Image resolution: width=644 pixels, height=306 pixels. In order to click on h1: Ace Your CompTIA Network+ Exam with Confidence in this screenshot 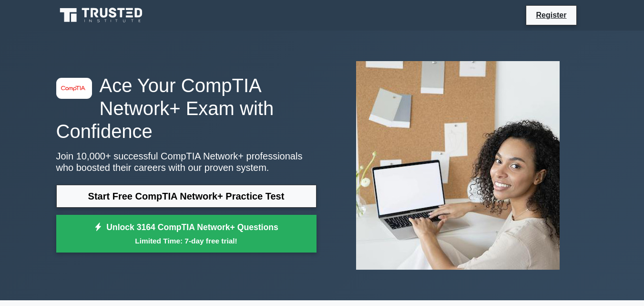, I will do `click(187, 108)`.